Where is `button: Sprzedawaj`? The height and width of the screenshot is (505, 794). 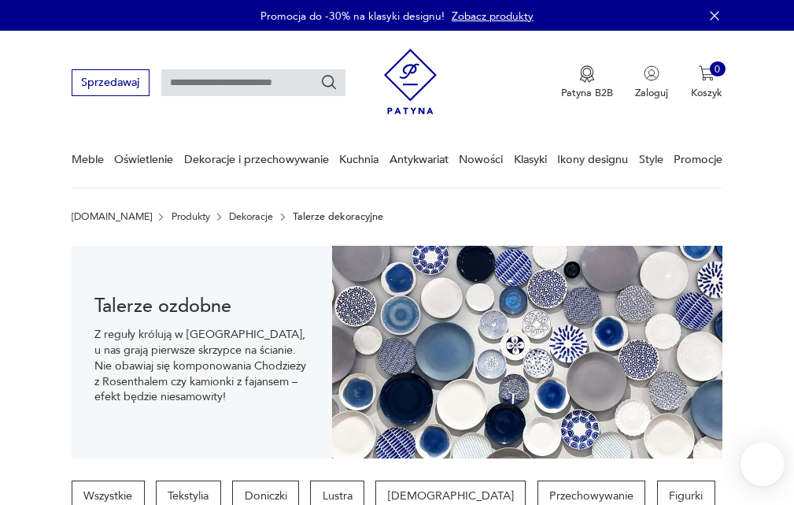 button: Sprzedawaj is located at coordinates (110, 82).